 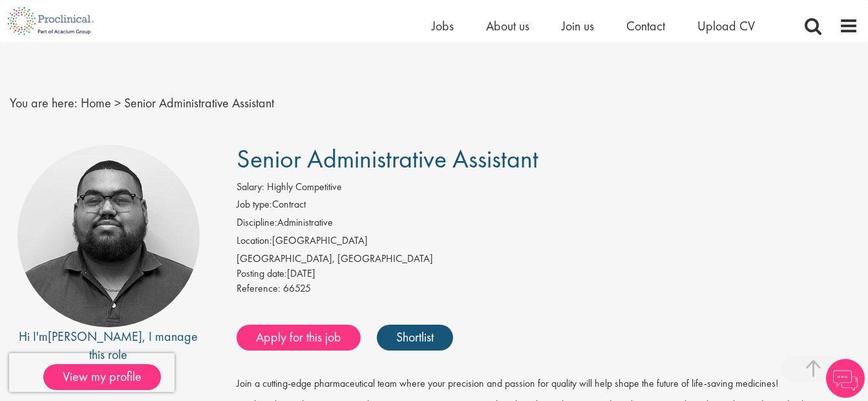 I want to click on span: Highly Competitive, so click(x=304, y=186).